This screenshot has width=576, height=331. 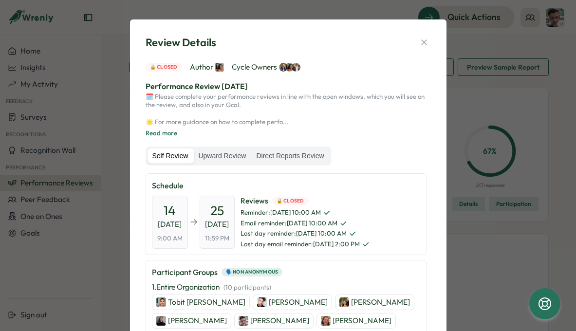 What do you see at coordinates (286, 186) in the screenshot?
I see `p: Schedule` at bounding box center [286, 186].